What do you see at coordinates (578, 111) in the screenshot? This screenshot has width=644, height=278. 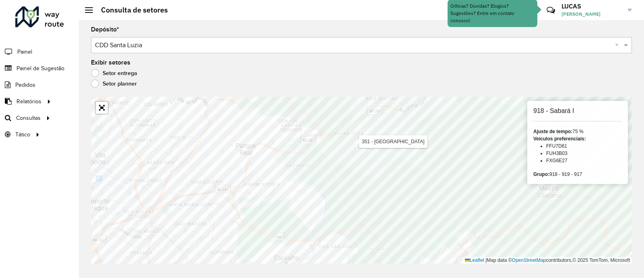 I see `h6: 918 - Sabará I` at bounding box center [578, 111].